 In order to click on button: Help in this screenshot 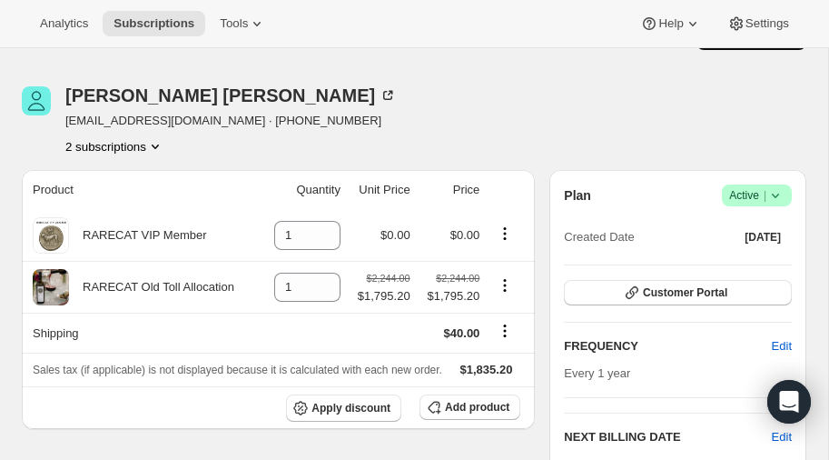, I will do `click(670, 24)`.